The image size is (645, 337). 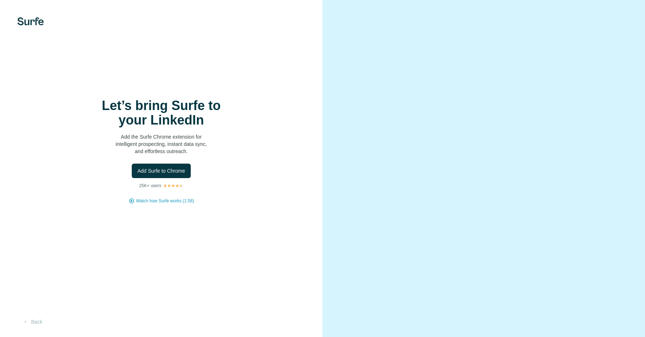 What do you see at coordinates (162, 113) in the screenshot?
I see `h1: Let’s bring Surfe to your LinkedIn` at bounding box center [162, 113].